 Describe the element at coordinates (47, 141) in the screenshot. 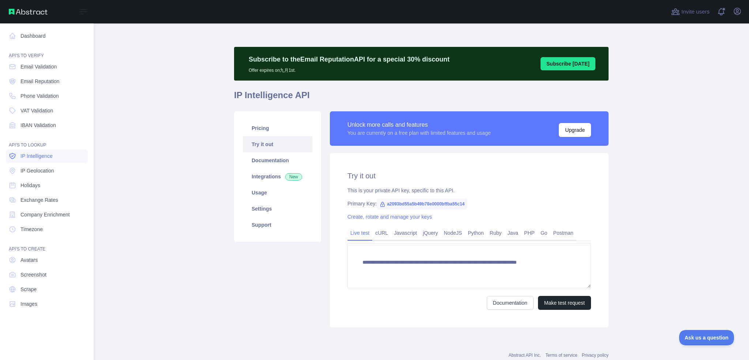

I see `div: API'S TO LOOKUP` at that location.